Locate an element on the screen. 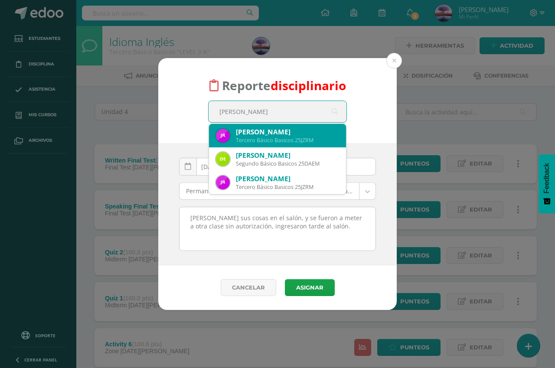 Image resolution: width=555 pixels, height=368 pixels. button: Close (Esc) is located at coordinates (394, 61).